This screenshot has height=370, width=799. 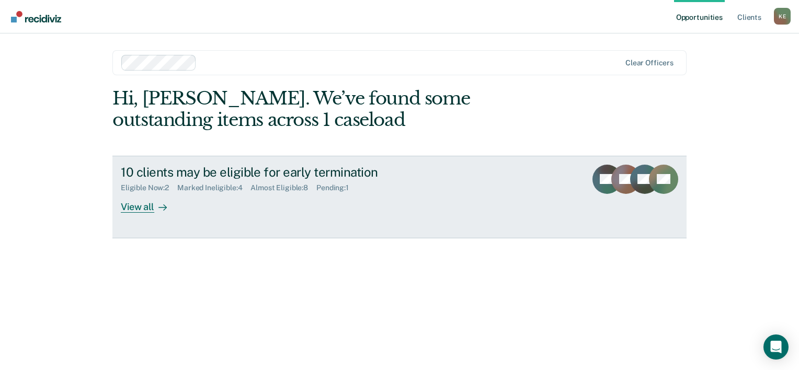 What do you see at coordinates (782, 16) in the screenshot?
I see `button: Profile dropdown button` at bounding box center [782, 16].